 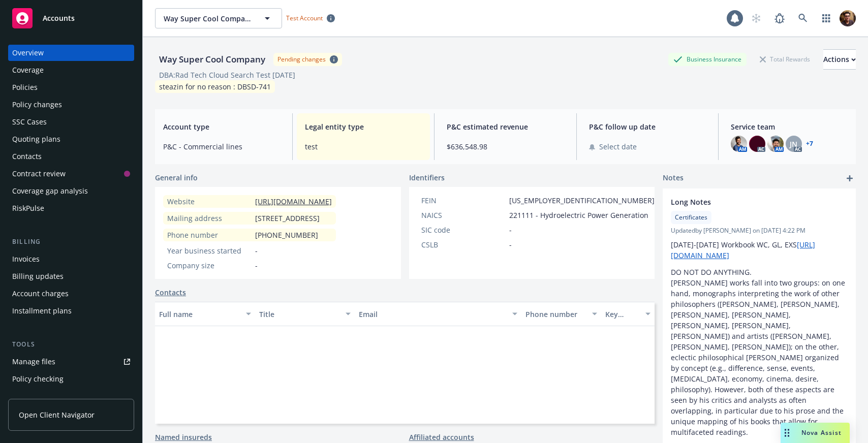 What do you see at coordinates (183, 437) in the screenshot?
I see `a: Named insureds` at bounding box center [183, 437].